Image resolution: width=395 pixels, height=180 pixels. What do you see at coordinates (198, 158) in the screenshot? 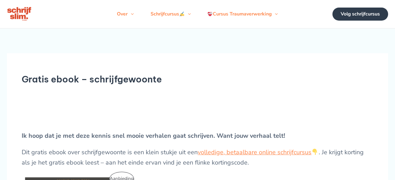
I see `p: Dit gratis ebook over schrijfgewoonte is een klein stukje uit een . Je krijgt korting als je het ...` at bounding box center [198, 158].